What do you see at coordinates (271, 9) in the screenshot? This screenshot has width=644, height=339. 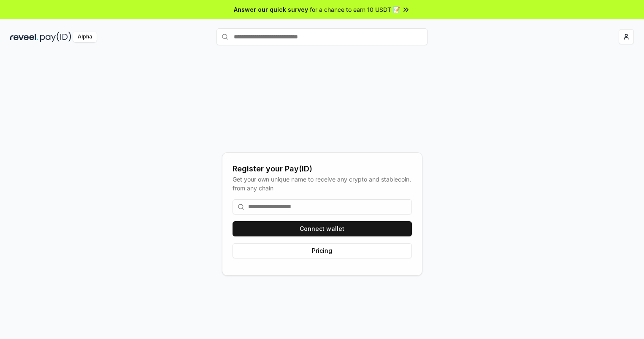 I see `span: Answer our quick survey` at bounding box center [271, 9].